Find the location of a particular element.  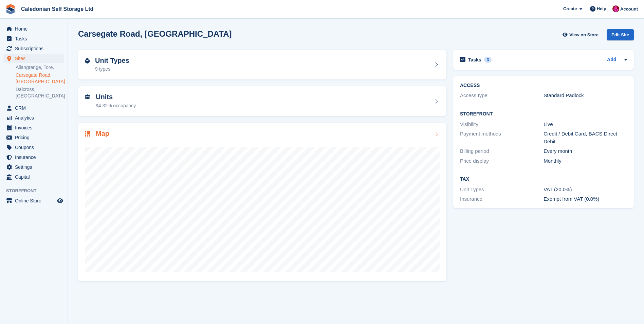

span: Invoices is located at coordinates (35, 128).